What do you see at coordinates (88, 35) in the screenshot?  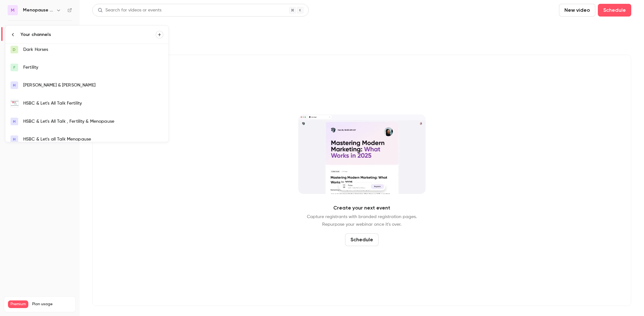 I see `div: Your channels` at bounding box center [88, 35].